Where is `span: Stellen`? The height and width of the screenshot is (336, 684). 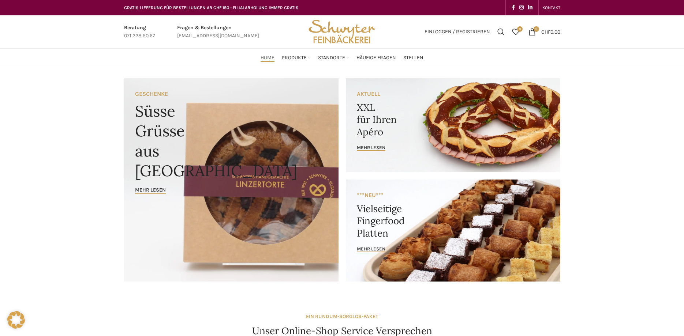
span: Stellen is located at coordinates (413, 58).